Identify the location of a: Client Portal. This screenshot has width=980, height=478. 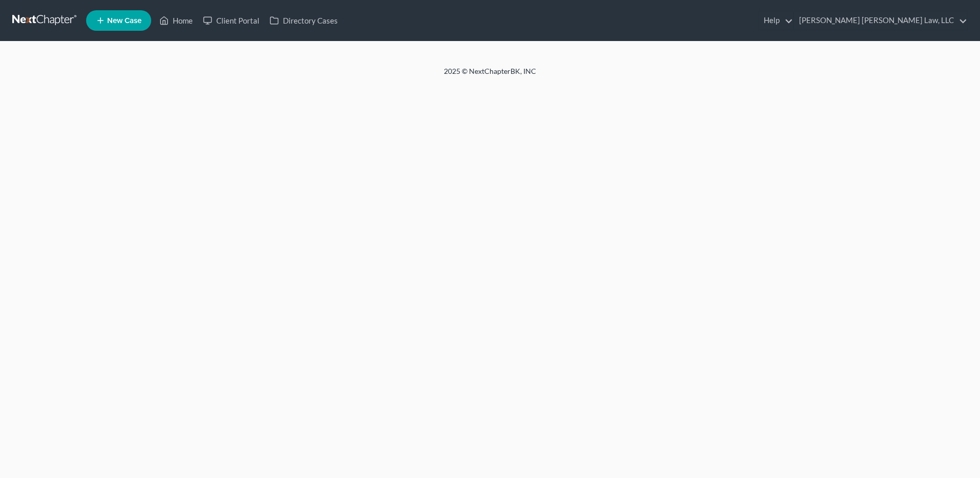
(231, 21).